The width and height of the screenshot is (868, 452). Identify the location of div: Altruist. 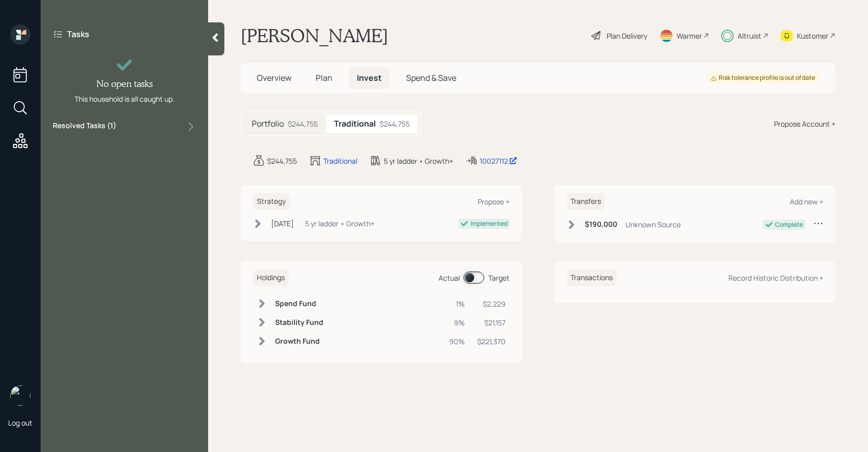
(750, 36).